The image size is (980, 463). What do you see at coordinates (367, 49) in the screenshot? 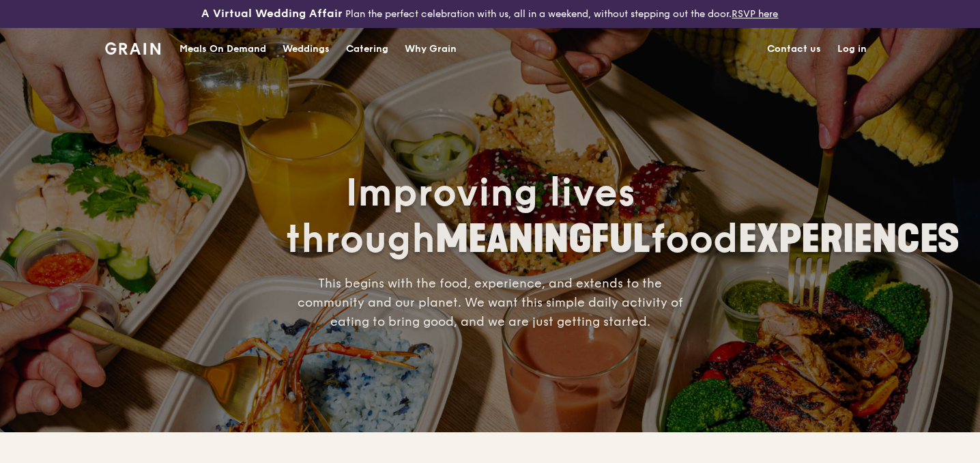
I see `div: Catering` at bounding box center [367, 49].